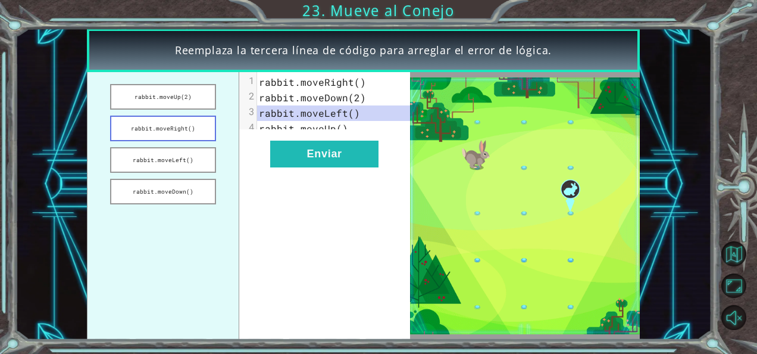 The width and height of the screenshot is (757, 354). Describe the element at coordinates (163, 191) in the screenshot. I see `button: rabbit.moveDown()` at that location.